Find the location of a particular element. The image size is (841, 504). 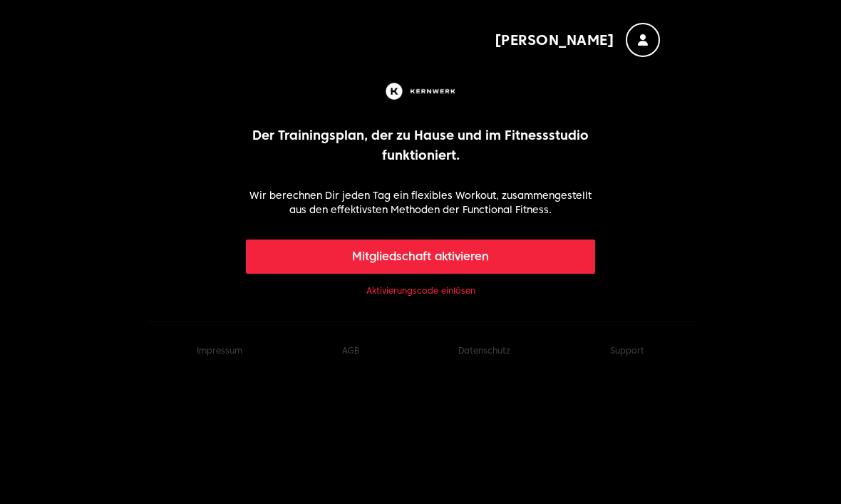

button: Support is located at coordinates (627, 351).